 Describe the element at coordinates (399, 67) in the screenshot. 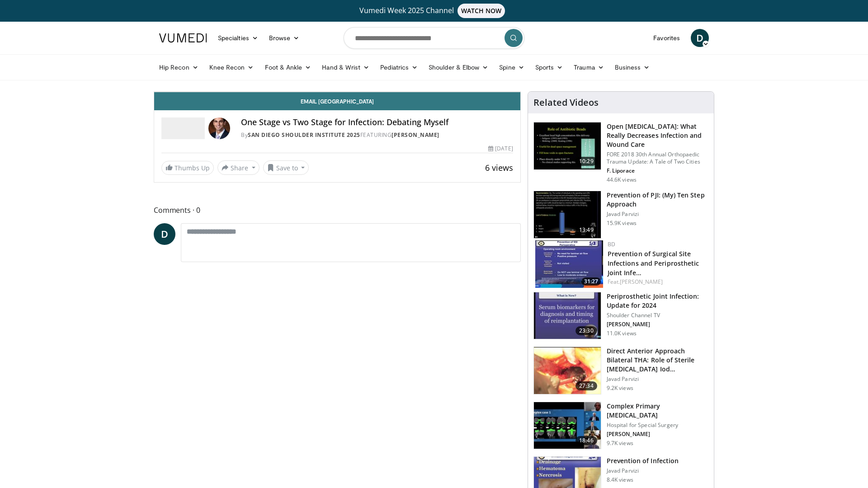

I see `a: Pediatrics` at that location.